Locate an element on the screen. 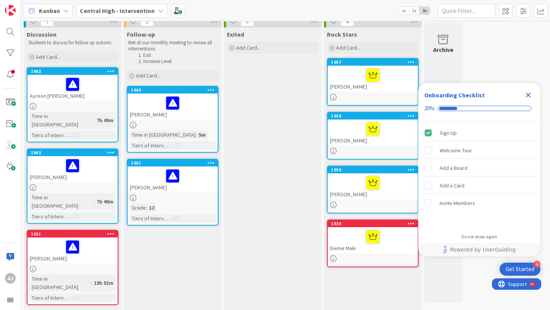 This screenshot has width=550, height=310. div: Checklist progress: 20% is located at coordinates (480, 109).